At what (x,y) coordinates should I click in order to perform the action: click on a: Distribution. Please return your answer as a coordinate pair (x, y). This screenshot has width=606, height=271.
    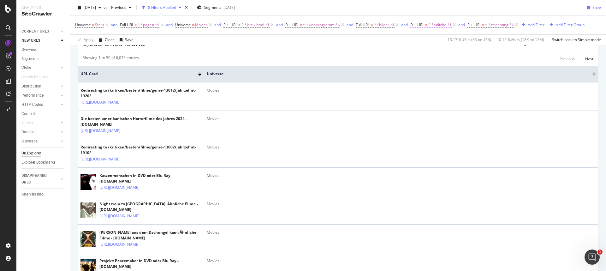
    Looking at the image, I should click on (40, 86).